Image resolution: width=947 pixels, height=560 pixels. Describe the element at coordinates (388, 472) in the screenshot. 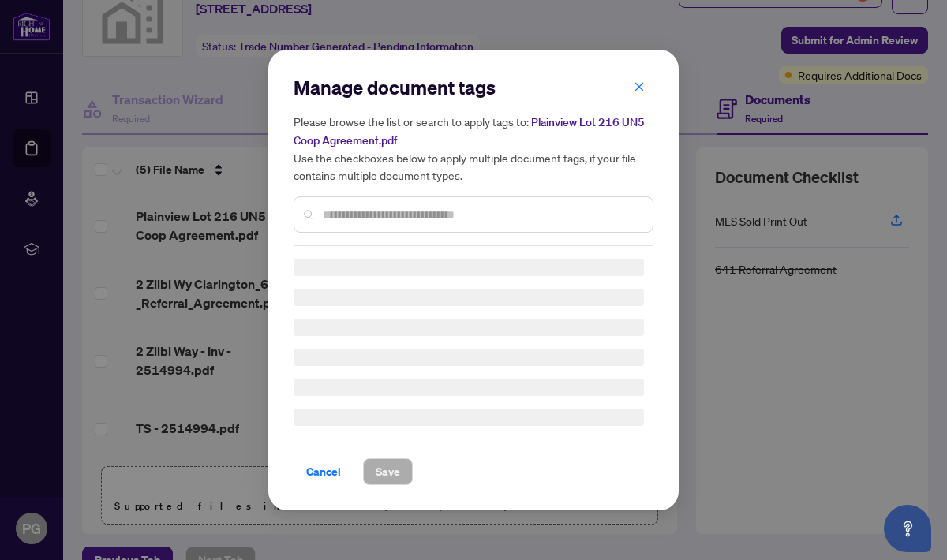

I see `button: Save` at that location.